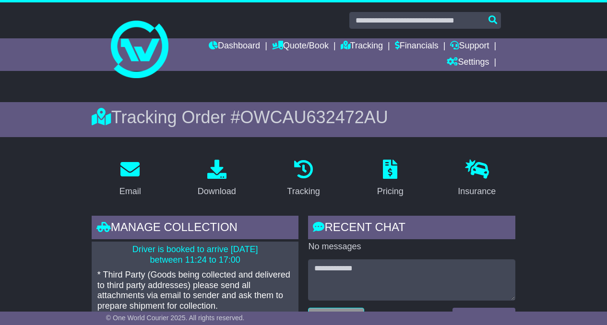  What do you see at coordinates (303, 191) in the screenshot?
I see `div: Tracking` at bounding box center [303, 191].